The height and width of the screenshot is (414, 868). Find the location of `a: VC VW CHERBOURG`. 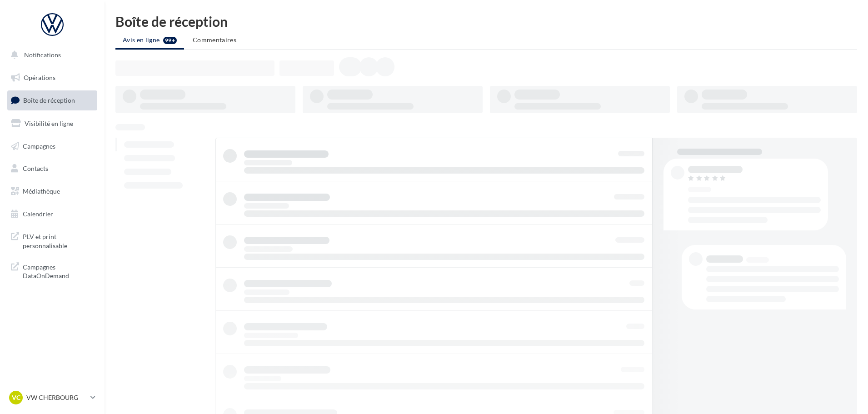

a: VC VW CHERBOURG is located at coordinates (52, 398).